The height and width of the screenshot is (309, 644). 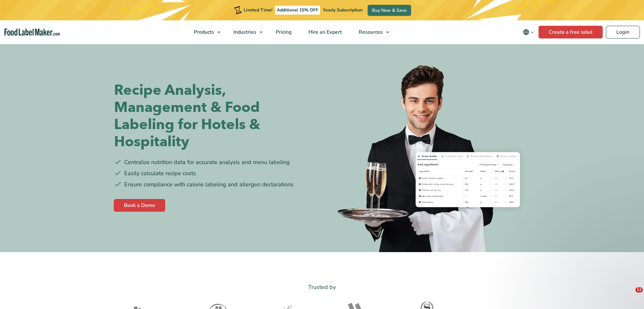 What do you see at coordinates (140, 206) in the screenshot?
I see `a: Book a Demo` at bounding box center [140, 206].